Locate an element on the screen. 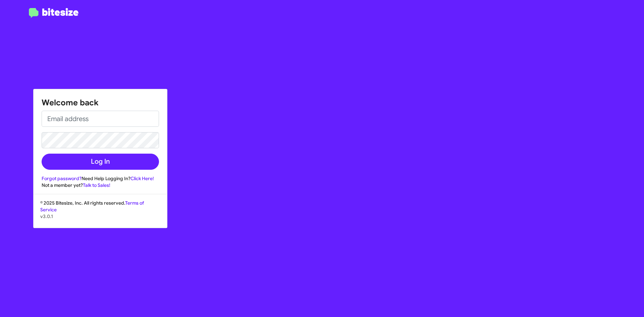 Image resolution: width=644 pixels, height=317 pixels. a: Forgot password? is located at coordinates (61, 178).